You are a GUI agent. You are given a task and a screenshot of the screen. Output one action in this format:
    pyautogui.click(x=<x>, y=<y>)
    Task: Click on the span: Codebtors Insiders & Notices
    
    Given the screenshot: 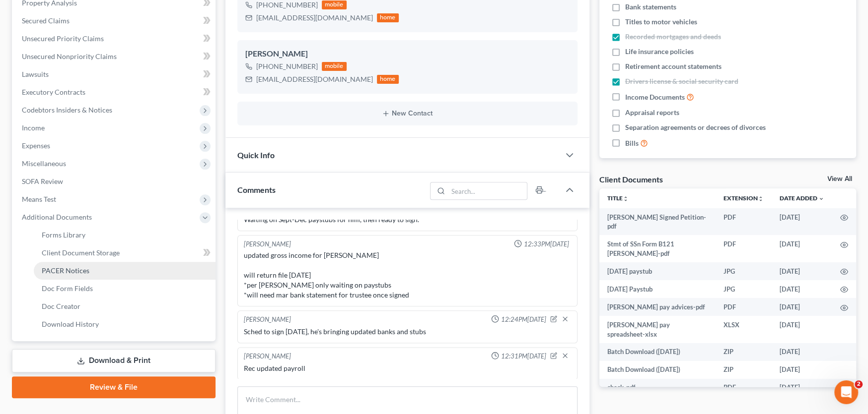 What is the action you would take?
    pyautogui.click(x=67, y=110)
    